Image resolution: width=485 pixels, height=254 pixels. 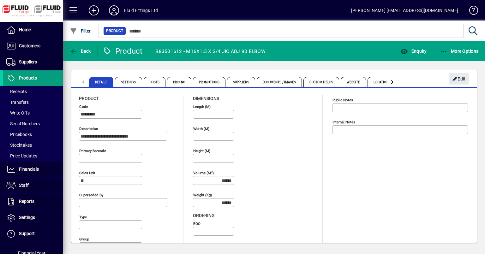 What do you see at coordinates (88, 129) in the screenshot?
I see `mat-label: Description` at bounding box center [88, 129].